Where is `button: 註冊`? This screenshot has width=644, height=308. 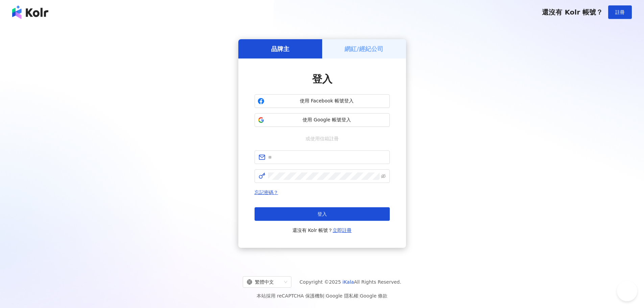 button: 註冊 is located at coordinates (620, 12).